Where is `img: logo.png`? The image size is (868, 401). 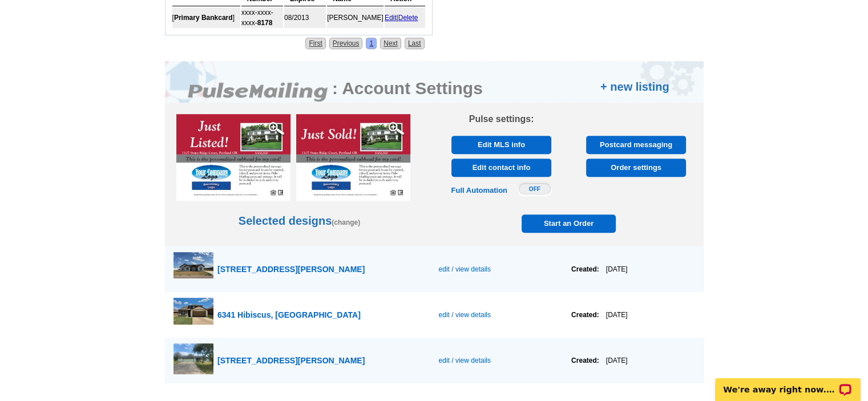
img: logo.png is located at coordinates (259, 93).